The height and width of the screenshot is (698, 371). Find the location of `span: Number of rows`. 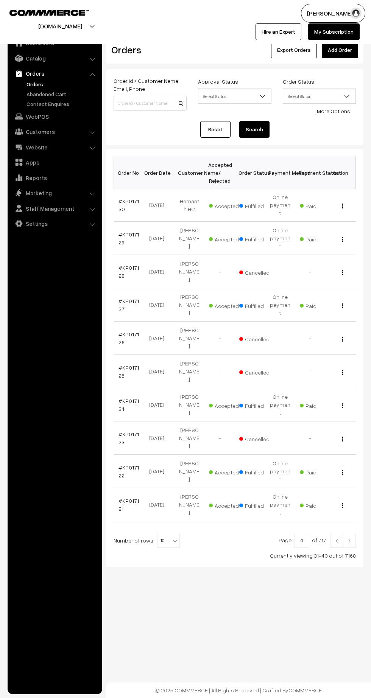

span: Number of rows is located at coordinates (133, 540).